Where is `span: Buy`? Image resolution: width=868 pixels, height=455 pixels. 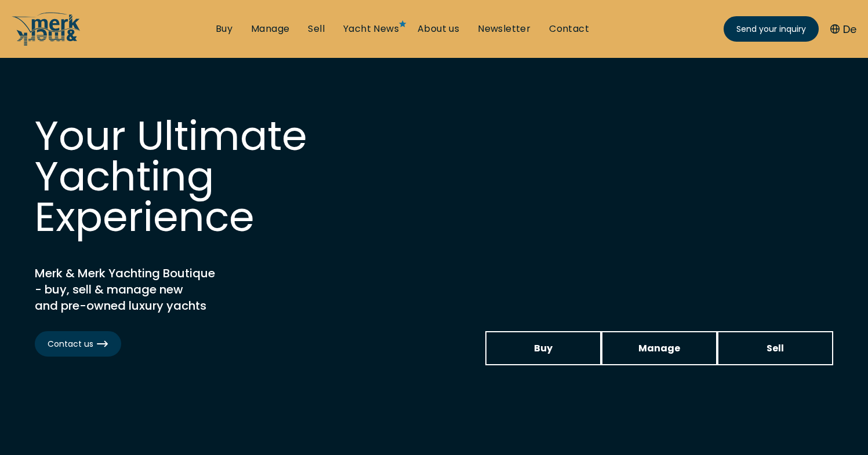 span: Buy is located at coordinates (543, 348).